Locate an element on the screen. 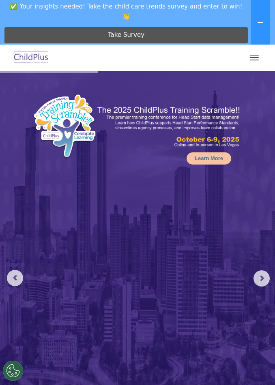  img: ChildPlus by Procare Solutions is located at coordinates (31, 58).